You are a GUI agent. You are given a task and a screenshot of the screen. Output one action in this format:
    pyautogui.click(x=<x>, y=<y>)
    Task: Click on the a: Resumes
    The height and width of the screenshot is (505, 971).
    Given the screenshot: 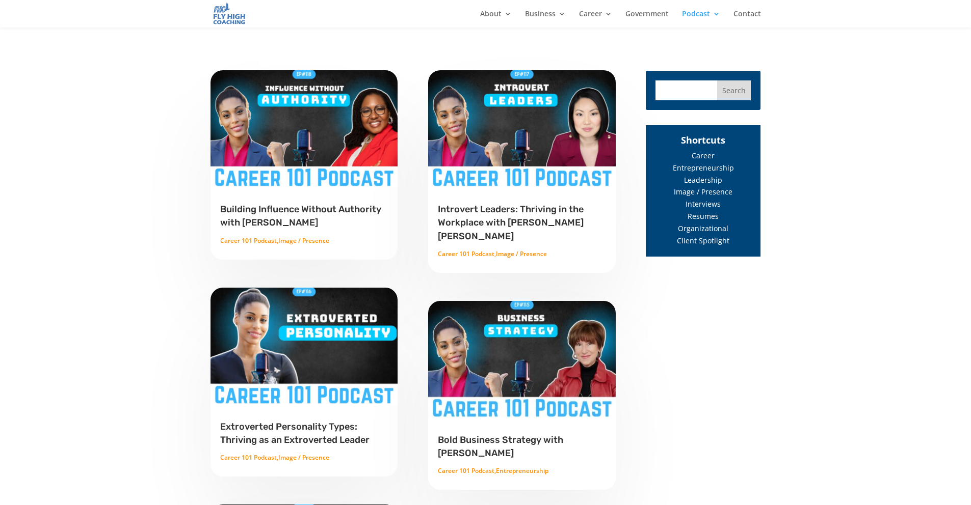 What is the action you would take?
    pyautogui.click(x=703, y=216)
    